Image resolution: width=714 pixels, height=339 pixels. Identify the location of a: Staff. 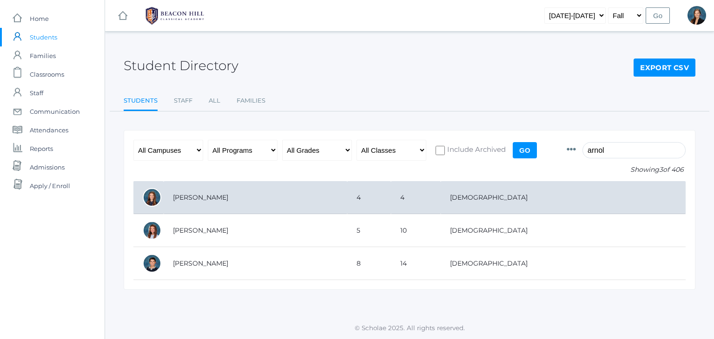
(183, 101).